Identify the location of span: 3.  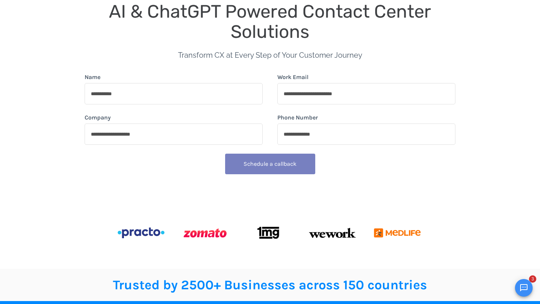
(533, 279).